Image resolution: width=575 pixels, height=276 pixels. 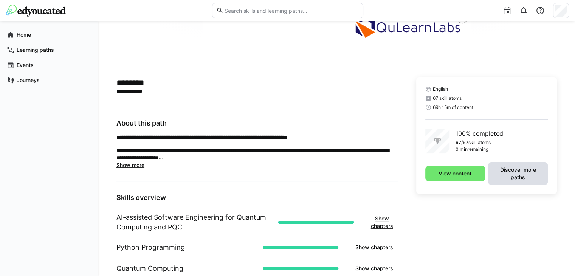 I want to click on p: remaining, so click(x=478, y=149).